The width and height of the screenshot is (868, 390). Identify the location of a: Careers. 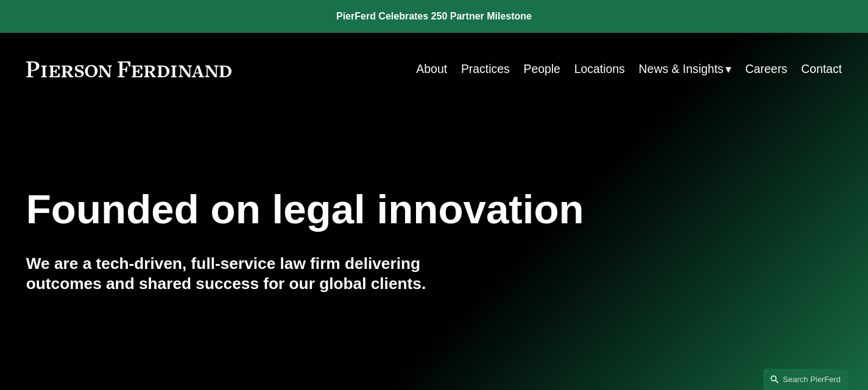
(766, 69).